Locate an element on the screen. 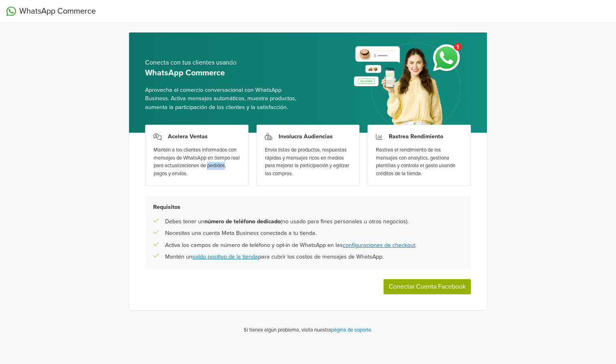 This screenshot has width=616, height=364. h5: WhatsApp Commerce is located at coordinates (223, 73).